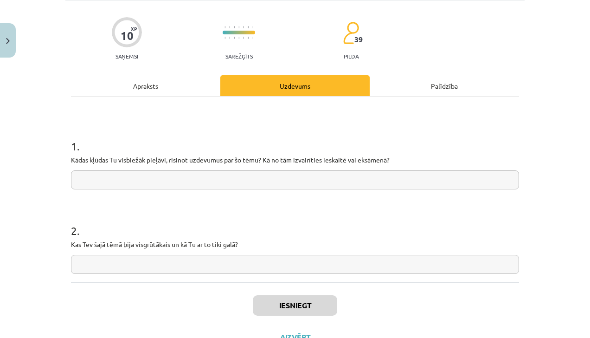  I want to click on p: Kas Tev šajā tēmā bija visgrūtākais un kā Tu ar to tiki galā?, so click(295, 244).